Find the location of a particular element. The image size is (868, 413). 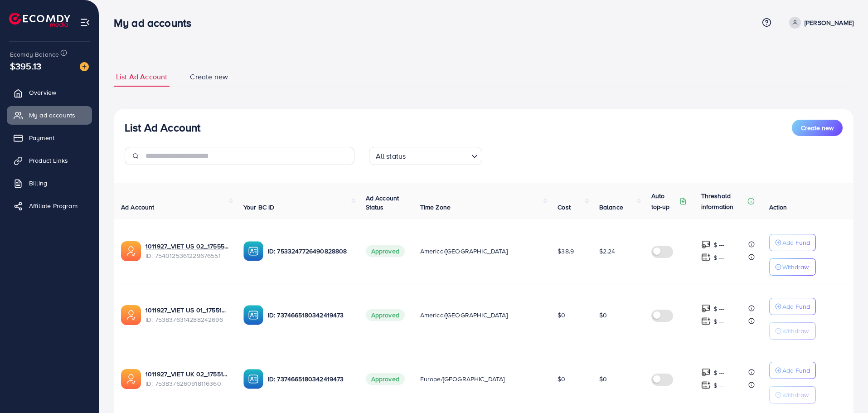

span: Payment is located at coordinates (41, 138).